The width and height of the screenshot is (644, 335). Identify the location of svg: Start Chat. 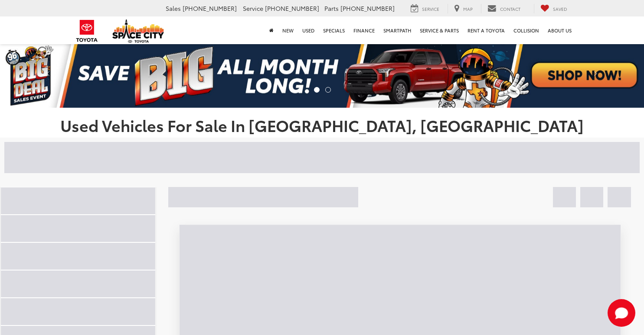
(621, 313).